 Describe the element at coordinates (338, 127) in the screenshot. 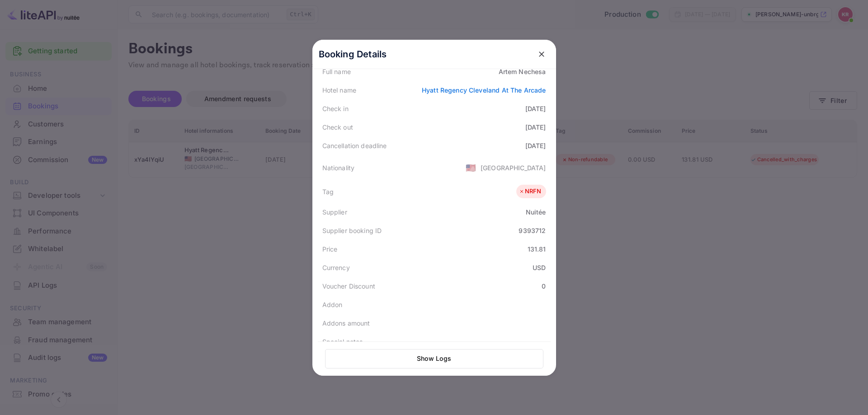

I see `div: Check out` at that location.